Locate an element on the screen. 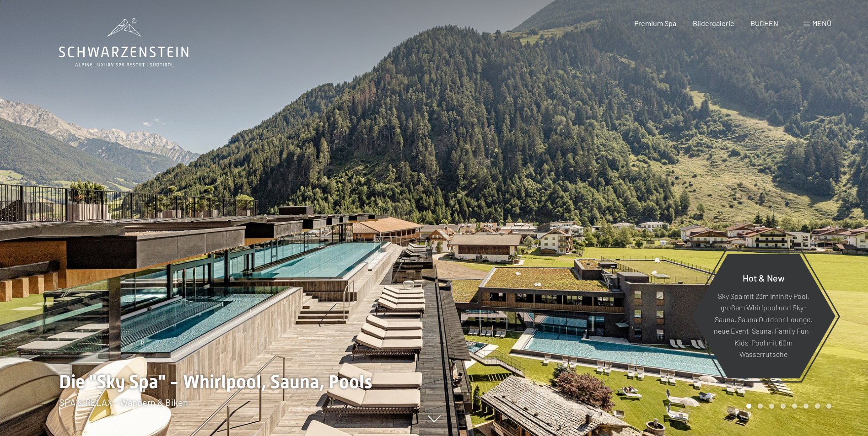  div: Carousel Page 5 is located at coordinates (794, 406).